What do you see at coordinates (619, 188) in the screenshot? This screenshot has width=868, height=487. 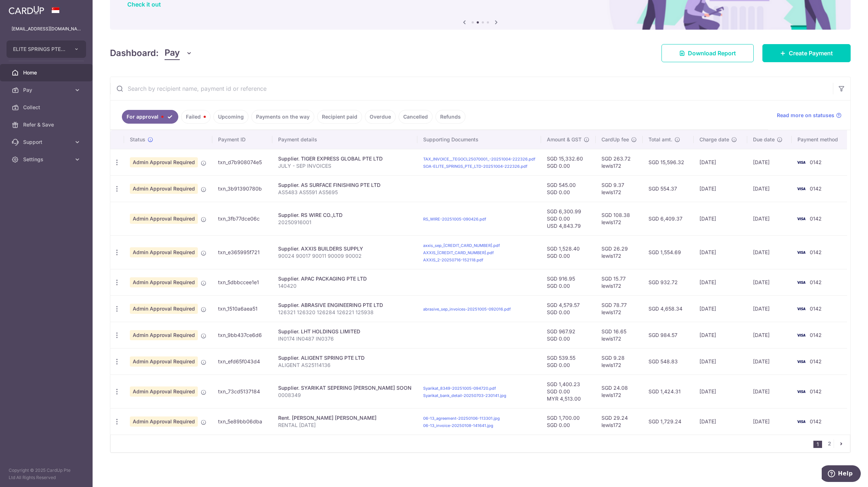 I see `td: SGD 9.37 lewis172` at bounding box center [619, 188].